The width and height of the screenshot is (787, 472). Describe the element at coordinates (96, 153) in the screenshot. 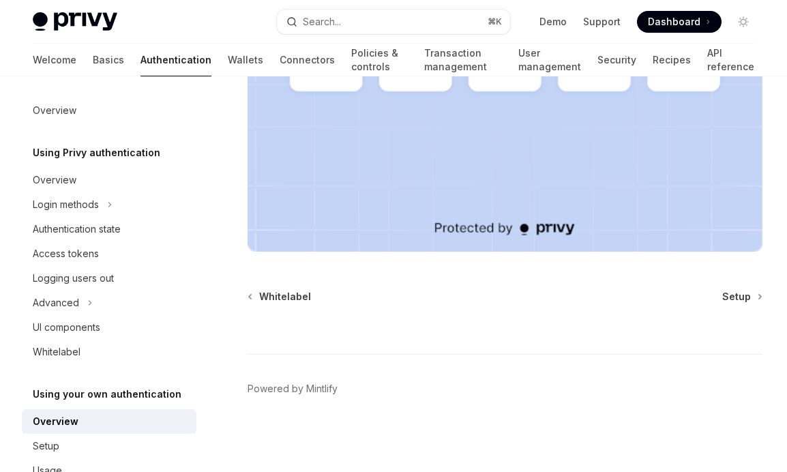

I see `h5: Using Privy authentication` at that location.